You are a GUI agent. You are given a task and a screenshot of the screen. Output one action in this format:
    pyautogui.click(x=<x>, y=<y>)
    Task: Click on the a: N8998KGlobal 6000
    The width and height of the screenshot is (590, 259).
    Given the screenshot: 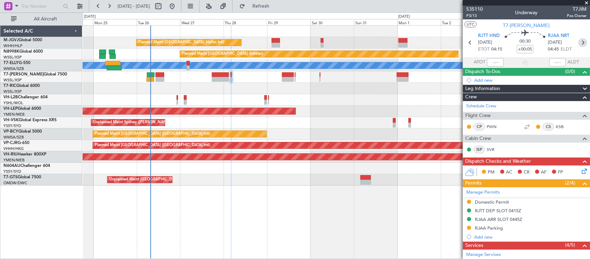 What is the action you would take?
    pyautogui.click(x=23, y=52)
    